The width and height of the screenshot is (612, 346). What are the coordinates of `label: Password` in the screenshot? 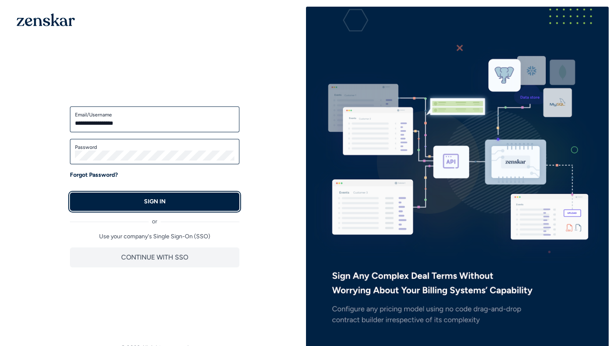 It's located at (155, 147).